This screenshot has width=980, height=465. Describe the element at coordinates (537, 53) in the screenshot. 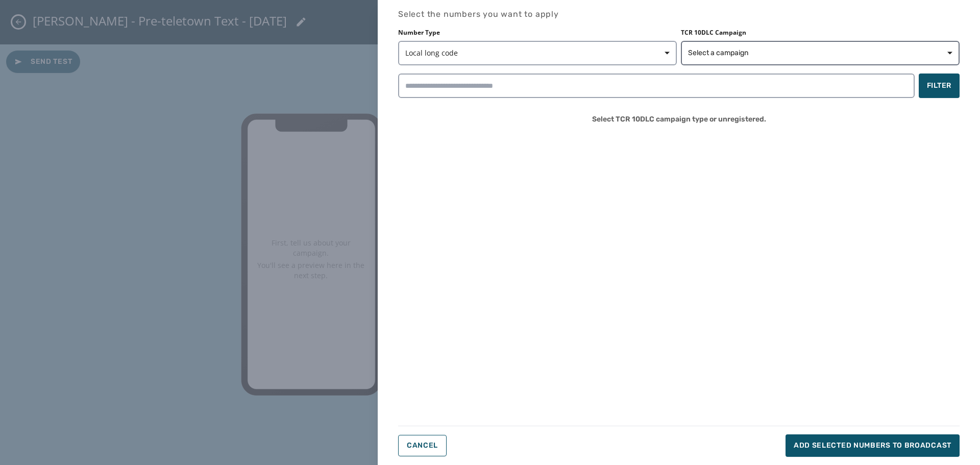

I see `button: Local long code` at that location.